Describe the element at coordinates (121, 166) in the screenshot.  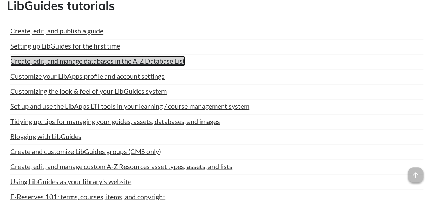
I see `a: Create, edit, and manage custom A-Z Resources asset types, assets, and lists` at that location.